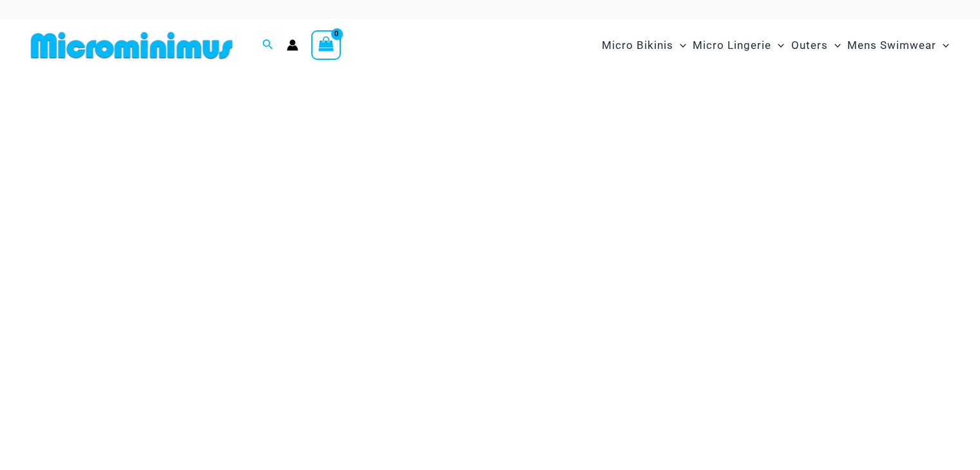 The image size is (980, 470). I want to click on a: Micro LingerieMenu ToggleMenu Toggle, so click(738, 45).